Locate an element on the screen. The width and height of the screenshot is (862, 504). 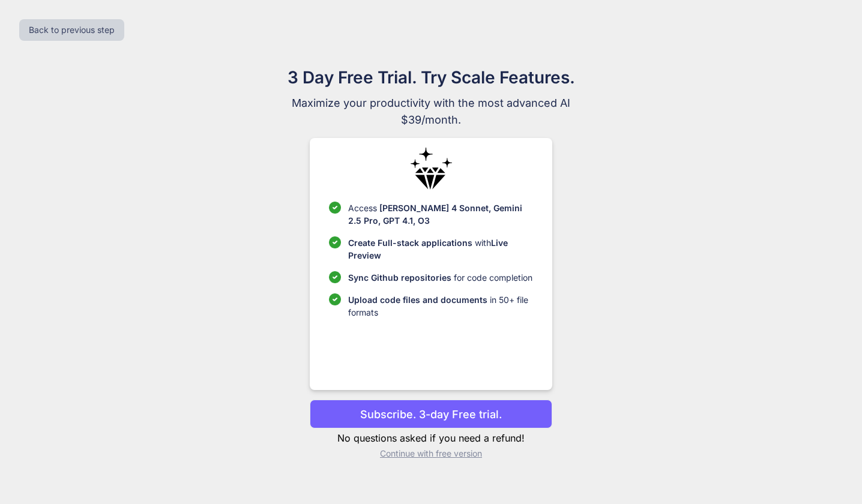
p: Subscribe. 3-day Free trial. is located at coordinates (431, 414).